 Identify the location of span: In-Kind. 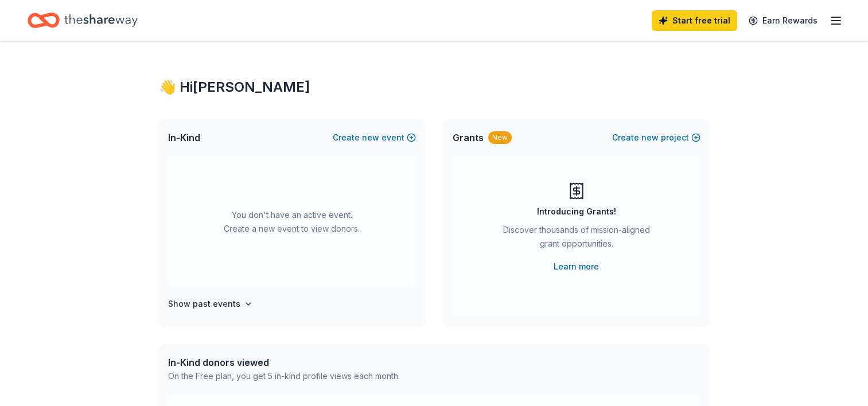
(184, 138).